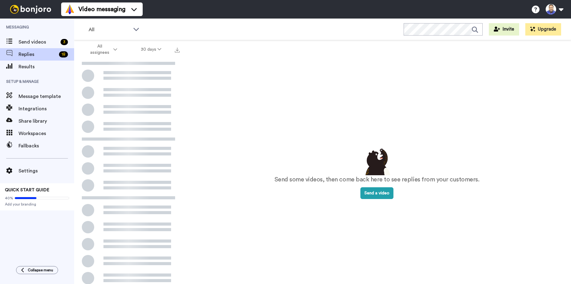 This screenshot has height=284, width=571. I want to click on span: Add your branding, so click(37, 204).